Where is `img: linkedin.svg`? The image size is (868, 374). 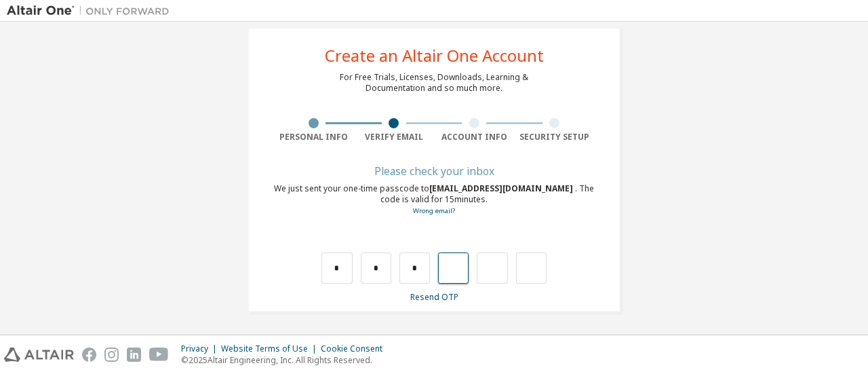 img: linkedin.svg is located at coordinates (133, 355).